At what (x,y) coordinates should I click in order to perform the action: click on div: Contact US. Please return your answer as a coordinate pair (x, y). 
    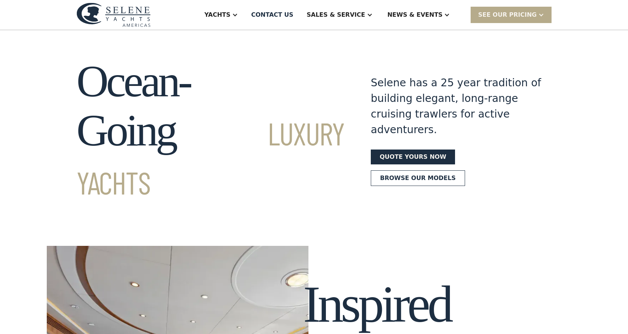
    Looking at the image, I should click on (273, 15).